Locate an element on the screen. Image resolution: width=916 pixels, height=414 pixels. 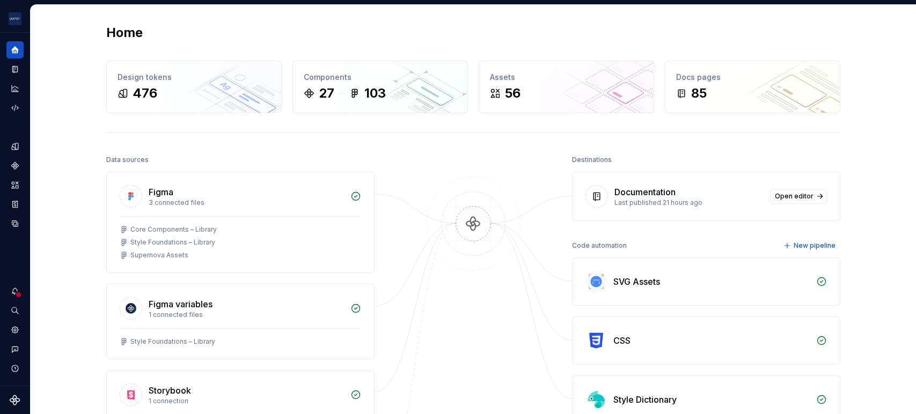
a: Analytics is located at coordinates (15, 89).